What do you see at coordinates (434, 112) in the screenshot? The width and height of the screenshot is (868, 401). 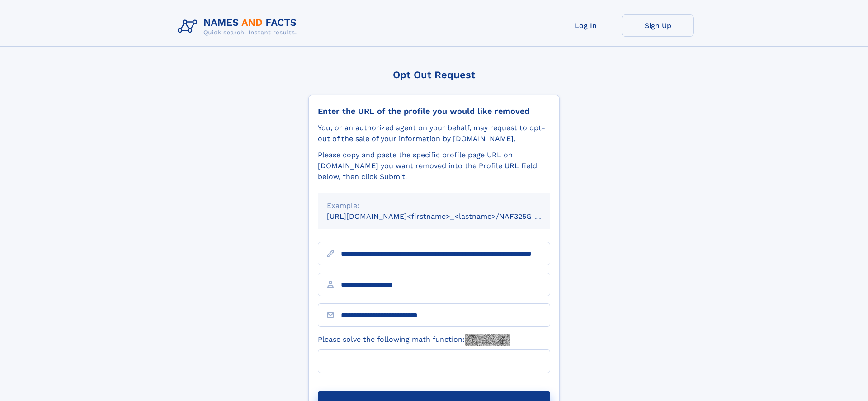 I see `div: Enter the URL of the profile you would like removed` at bounding box center [434, 112].